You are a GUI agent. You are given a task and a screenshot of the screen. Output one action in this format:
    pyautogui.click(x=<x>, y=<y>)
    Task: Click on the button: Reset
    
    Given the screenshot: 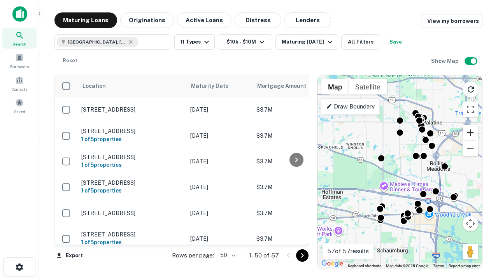 What is the action you would take?
    pyautogui.click(x=70, y=61)
    